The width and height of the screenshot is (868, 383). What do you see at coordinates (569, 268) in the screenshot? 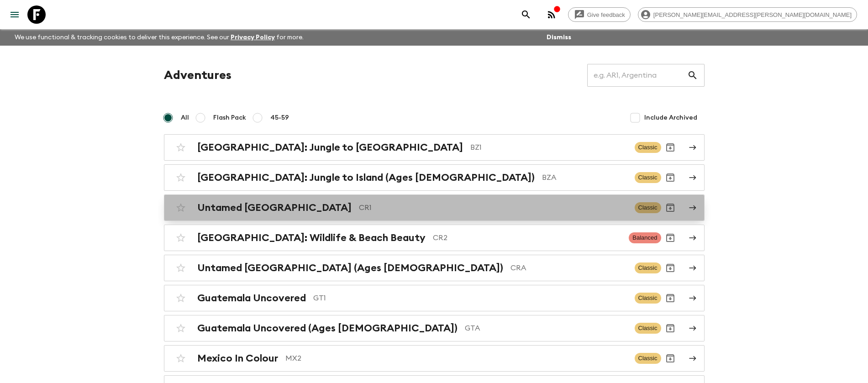
I see `p: CRA` at bounding box center [569, 268].